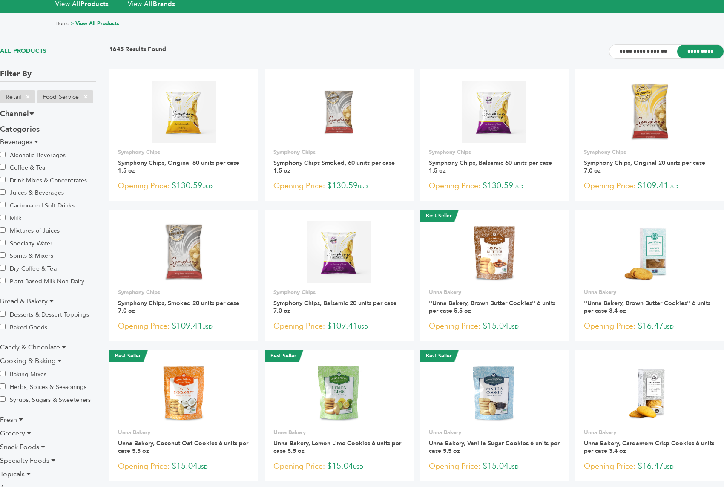 The image size is (724, 487). What do you see at coordinates (649, 447) in the screenshot?
I see `a: Unna Bakery, Cardamom Crisp Cookies 6 units per case 3.4 oz` at bounding box center [649, 447].